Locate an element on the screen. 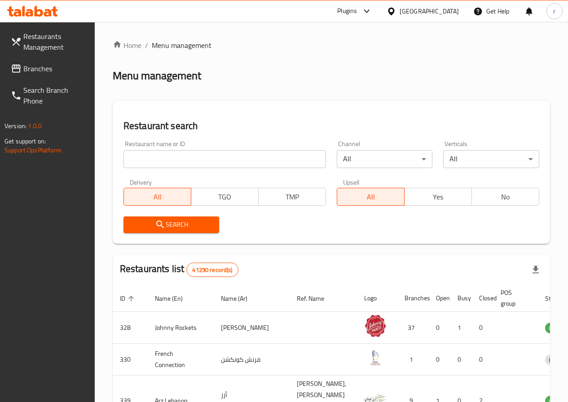 The width and height of the screenshot is (568, 402). span: Yes is located at coordinates (438, 197).